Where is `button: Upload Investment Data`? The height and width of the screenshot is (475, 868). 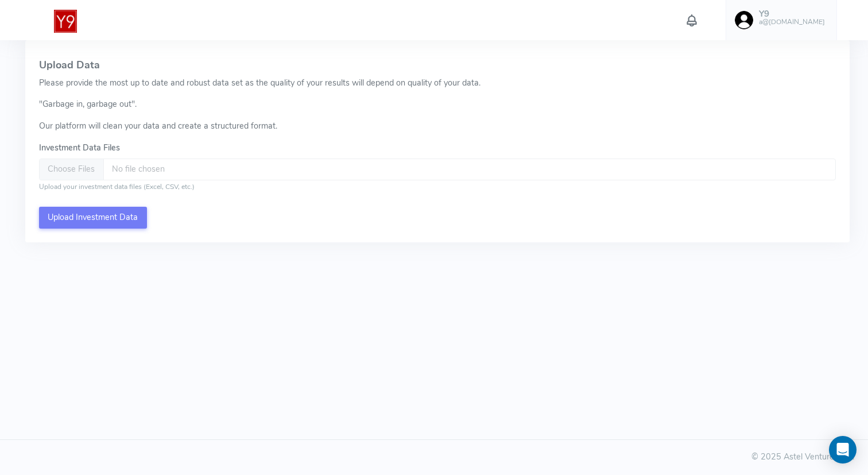 button: Upload Investment Data is located at coordinates (93, 218).